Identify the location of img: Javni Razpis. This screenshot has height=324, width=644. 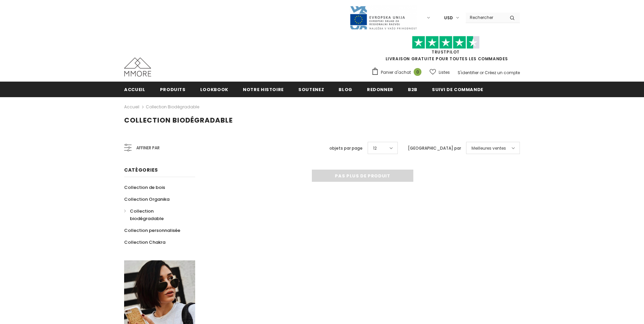
(383, 18).